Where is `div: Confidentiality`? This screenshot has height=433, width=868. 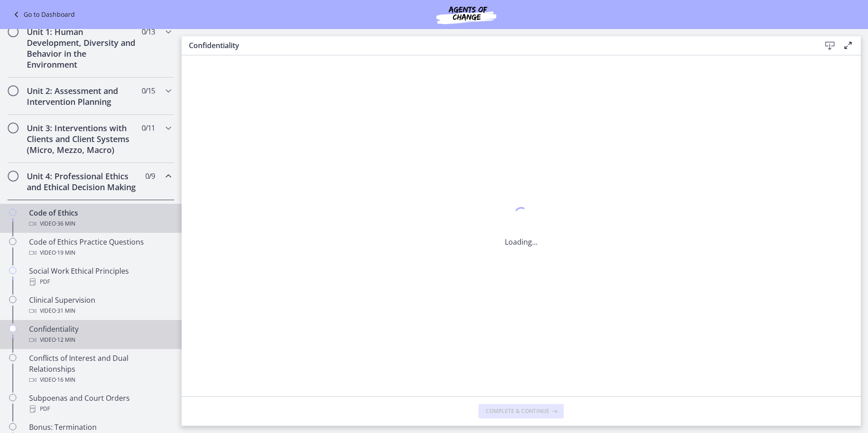
div: Confidentiality is located at coordinates (100, 335).